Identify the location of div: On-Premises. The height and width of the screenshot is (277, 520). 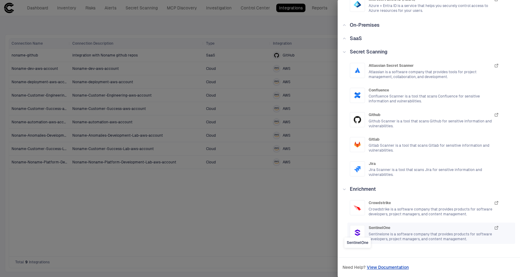
(429, 25).